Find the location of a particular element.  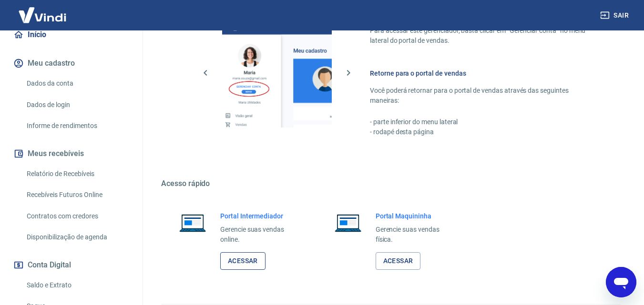

h6: Retorne para o portal de vendas is located at coordinates (484, 73).